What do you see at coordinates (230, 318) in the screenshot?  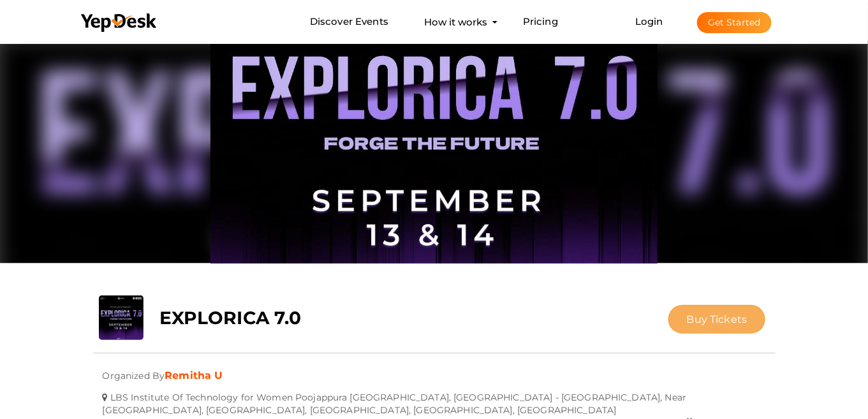 I see `b: EXPLORICA 7.0` at bounding box center [230, 318].